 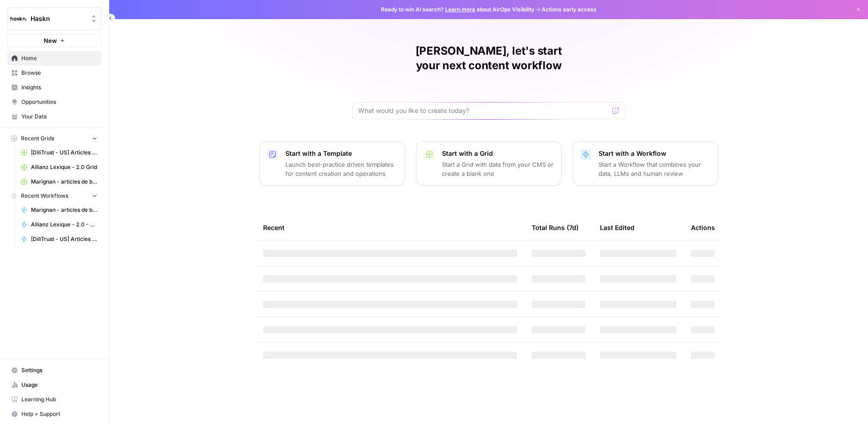 I want to click on input: What would you like to create today?, so click(x=483, y=110).